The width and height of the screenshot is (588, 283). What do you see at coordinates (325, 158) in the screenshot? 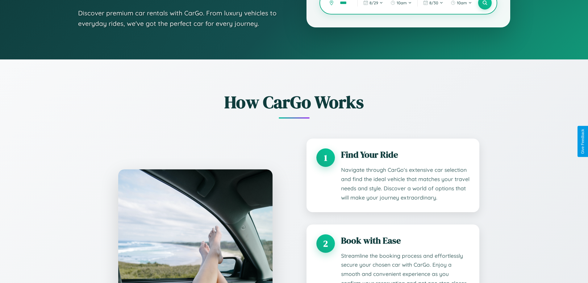
I see `div: 1` at bounding box center [325, 158].